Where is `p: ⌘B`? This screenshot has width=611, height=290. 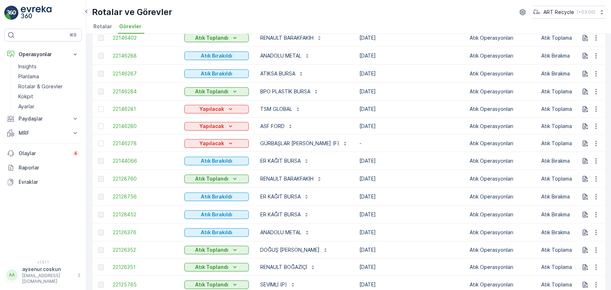
p: ⌘B is located at coordinates (73, 35).